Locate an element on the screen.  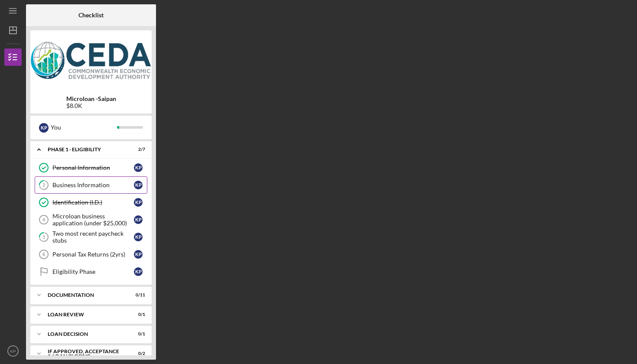
tspan: 6 is located at coordinates (44, 254).